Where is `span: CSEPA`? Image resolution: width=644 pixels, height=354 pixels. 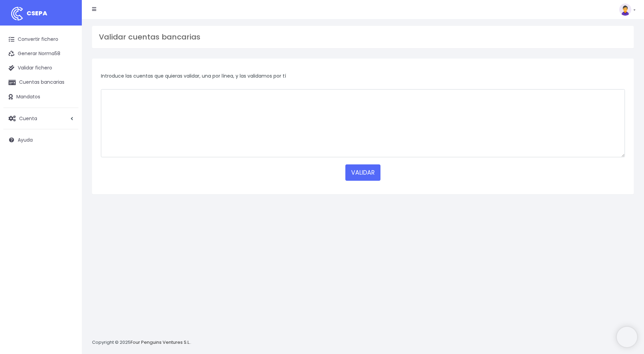
span: CSEPA is located at coordinates (37, 13).